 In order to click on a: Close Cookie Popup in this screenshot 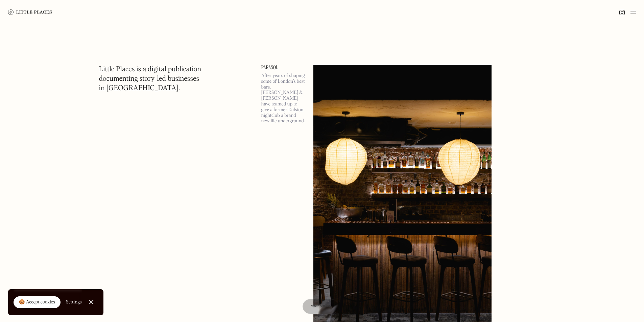, I will do `click(91, 303)`.